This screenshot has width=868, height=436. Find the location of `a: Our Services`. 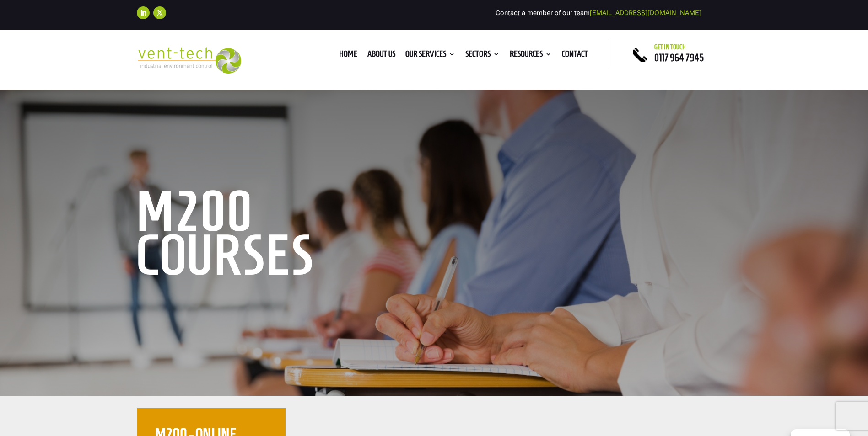

a: Our Services is located at coordinates (430, 56).